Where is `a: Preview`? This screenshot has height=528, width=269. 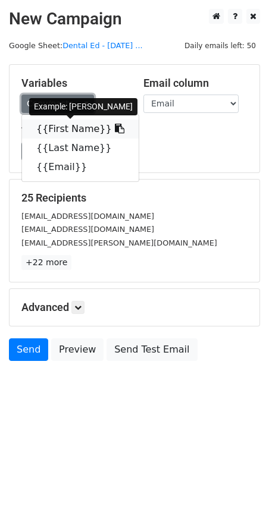 a: Preview is located at coordinates (77, 350).